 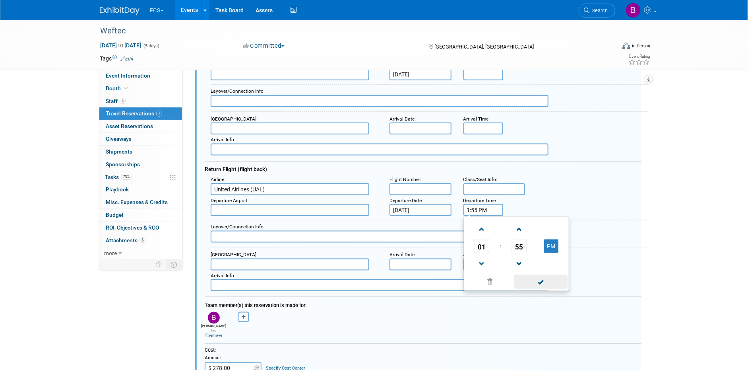 I want to click on a: Budget, so click(x=141, y=215).